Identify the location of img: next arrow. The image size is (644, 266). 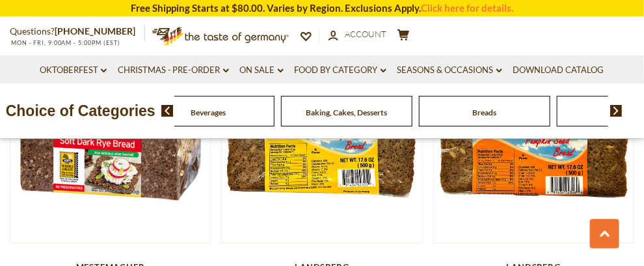
(617, 110).